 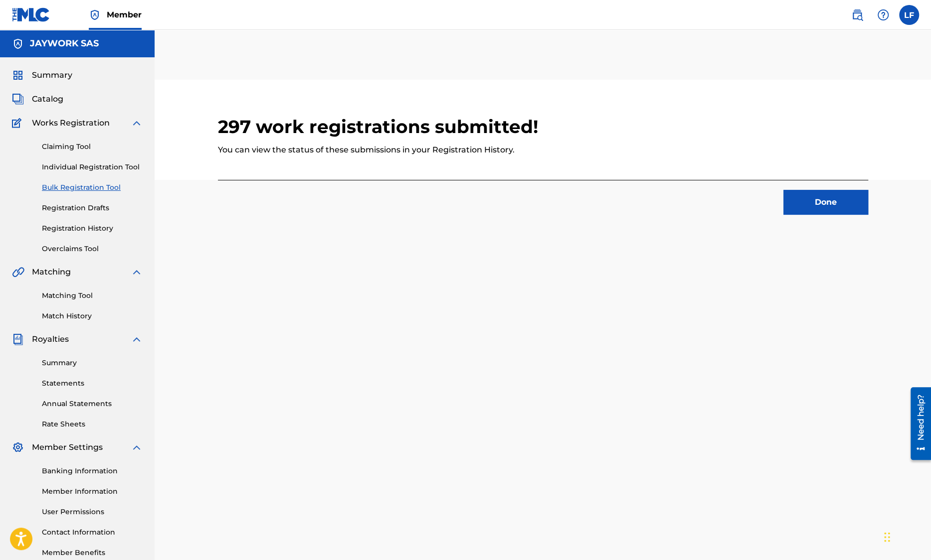 I want to click on span: Works Registration, so click(x=71, y=123).